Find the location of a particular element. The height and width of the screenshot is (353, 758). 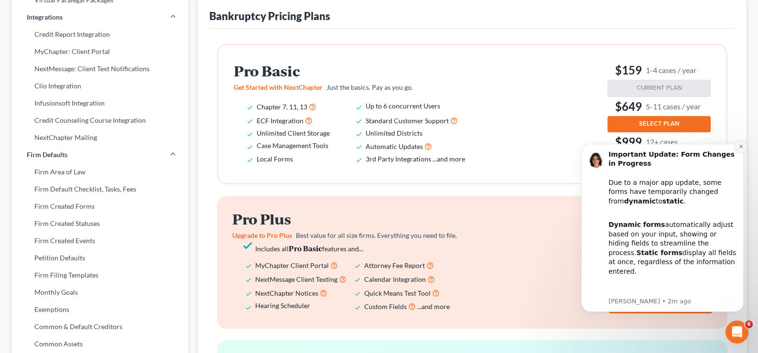

span: ECF Integration is located at coordinates (280, 120).